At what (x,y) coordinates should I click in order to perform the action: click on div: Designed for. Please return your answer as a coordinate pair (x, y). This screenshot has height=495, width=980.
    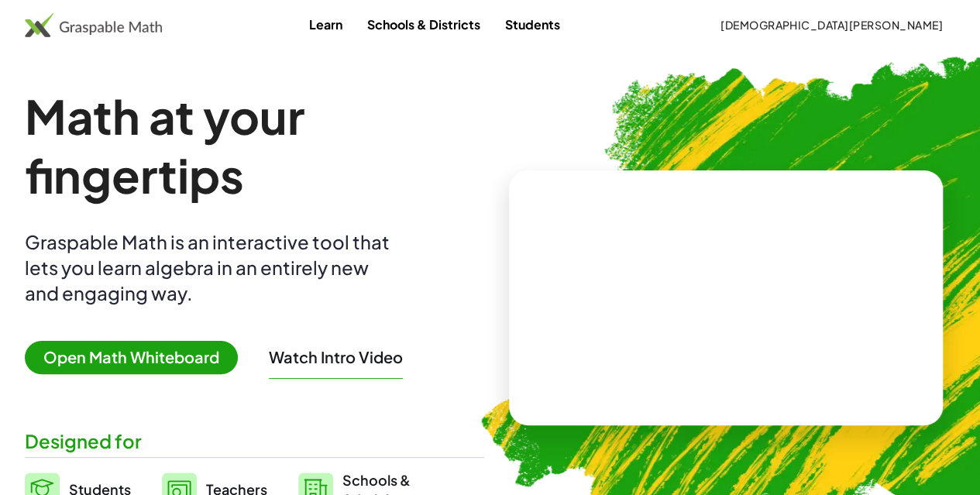
    Looking at the image, I should click on (254, 440).